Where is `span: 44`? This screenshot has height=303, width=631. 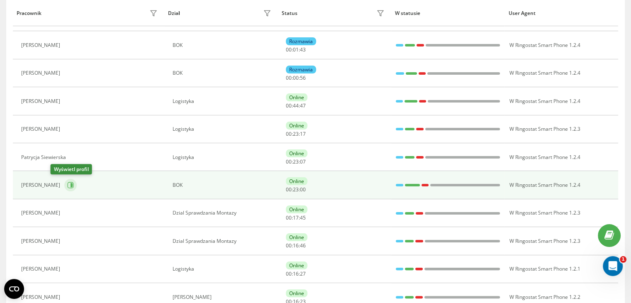 span: 44 is located at coordinates (296, 105).